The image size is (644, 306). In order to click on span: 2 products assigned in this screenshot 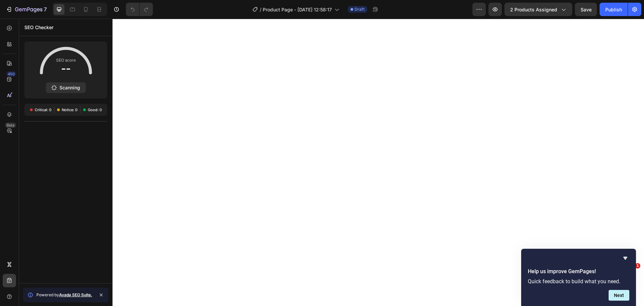, I will do `click(534, 10)`.